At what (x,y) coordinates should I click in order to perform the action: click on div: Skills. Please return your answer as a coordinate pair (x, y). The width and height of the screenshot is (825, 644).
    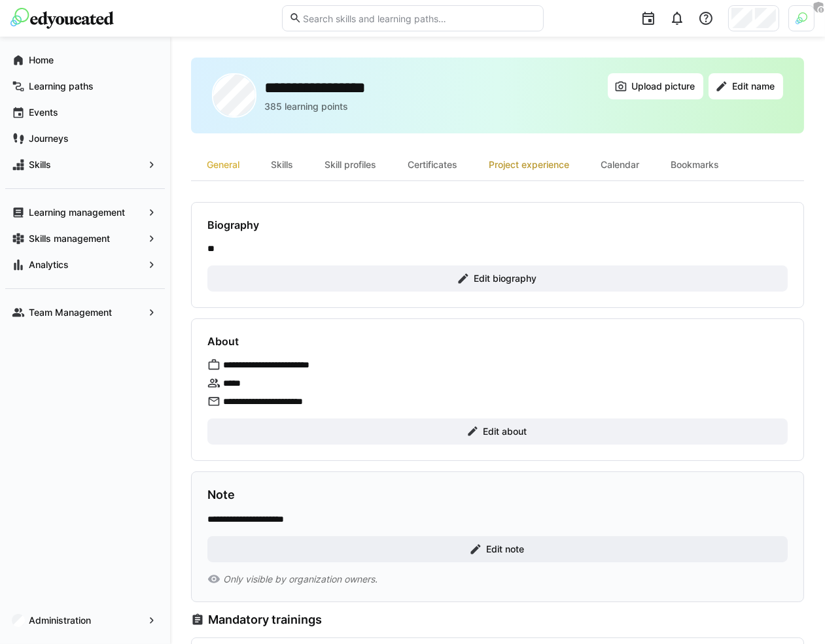
    Looking at the image, I should click on (282, 165).